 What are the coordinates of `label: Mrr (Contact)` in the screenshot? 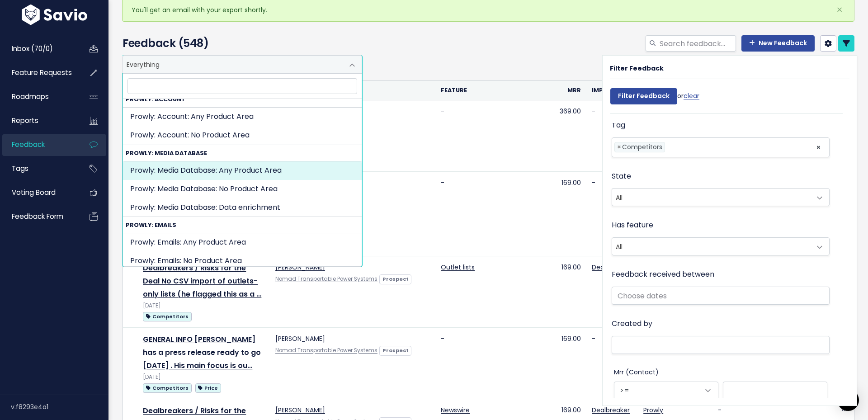 It's located at (636, 372).